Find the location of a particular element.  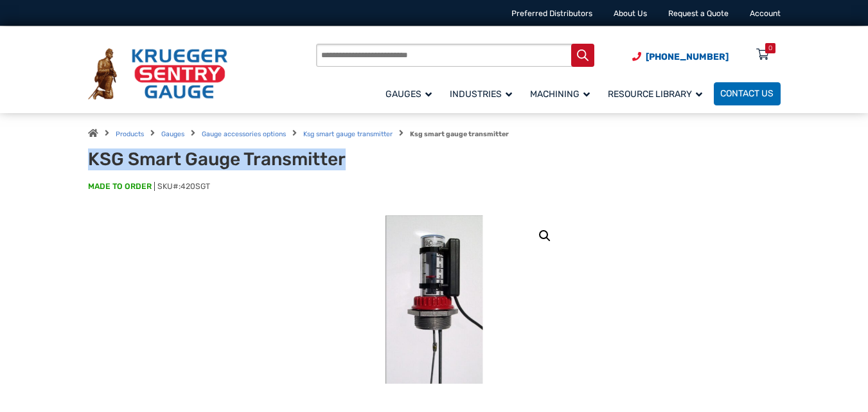

a: View full-screen image gallery is located at coordinates (545, 236).